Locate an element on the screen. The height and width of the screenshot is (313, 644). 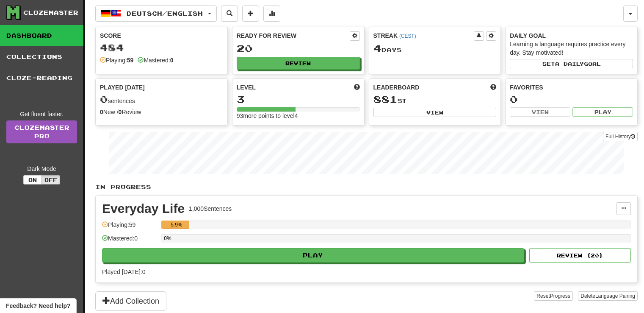
a: ClozemasterPro is located at coordinates (41, 132).